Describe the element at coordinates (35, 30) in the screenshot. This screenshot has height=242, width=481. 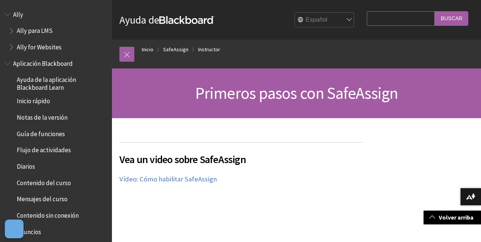
I see `span: Ally para LMS` at that location.